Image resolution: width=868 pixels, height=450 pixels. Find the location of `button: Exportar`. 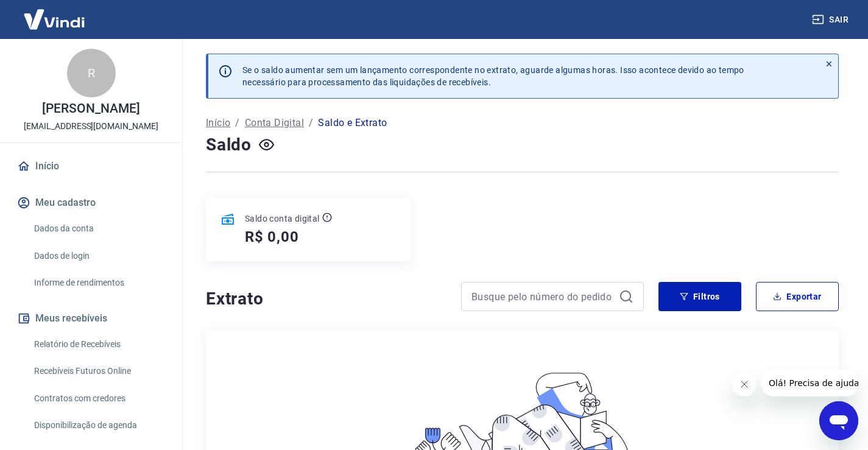

button: Exportar is located at coordinates (797, 297).